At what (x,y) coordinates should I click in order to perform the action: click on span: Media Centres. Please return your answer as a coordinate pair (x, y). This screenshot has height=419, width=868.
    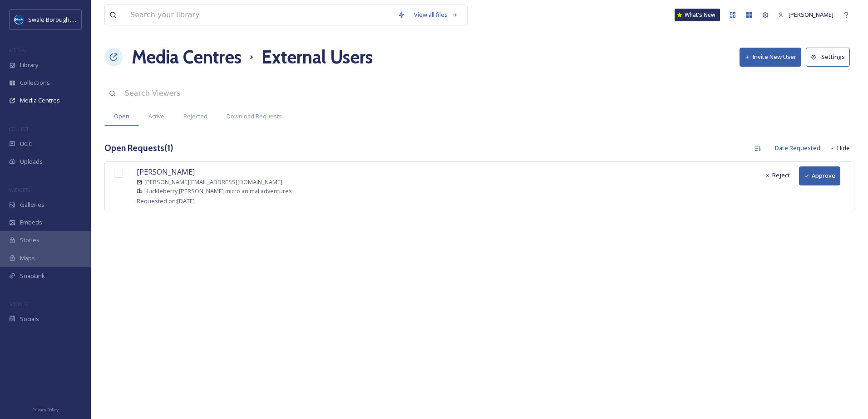
    Looking at the image, I should click on (40, 100).